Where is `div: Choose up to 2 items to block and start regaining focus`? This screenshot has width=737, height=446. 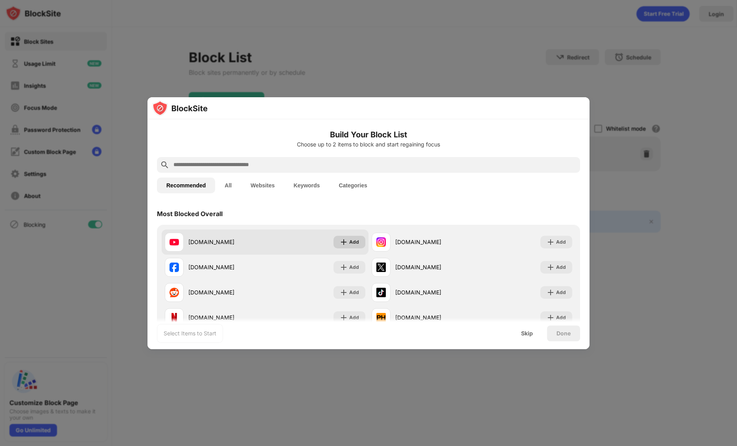
div: Choose up to 2 items to block and start regaining focus is located at coordinates (369, 144).